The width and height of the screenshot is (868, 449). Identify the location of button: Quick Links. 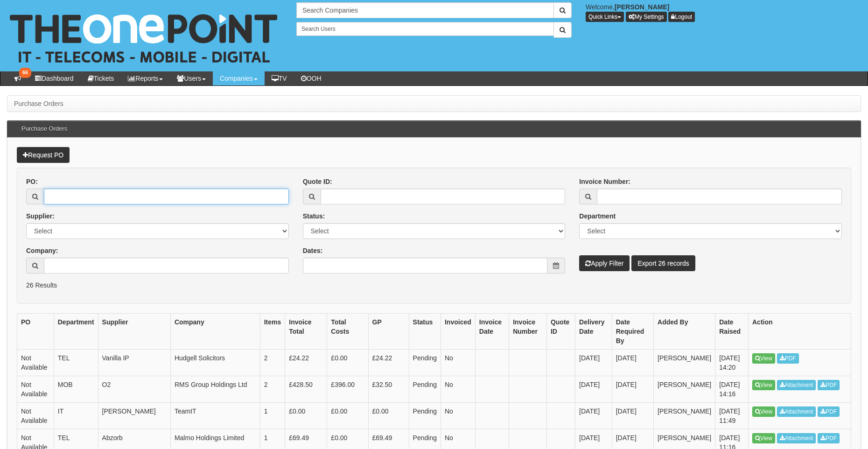
(605, 17).